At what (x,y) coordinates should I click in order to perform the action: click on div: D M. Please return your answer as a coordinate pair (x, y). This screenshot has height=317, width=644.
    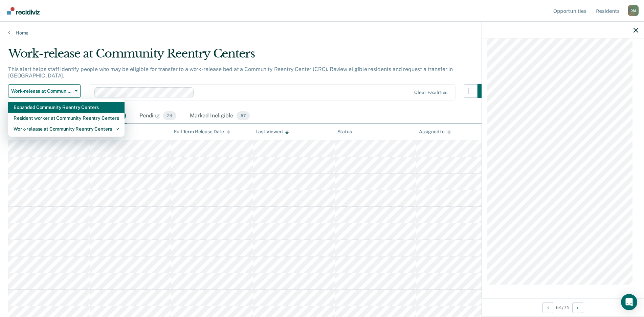
    Looking at the image, I should click on (633, 11).